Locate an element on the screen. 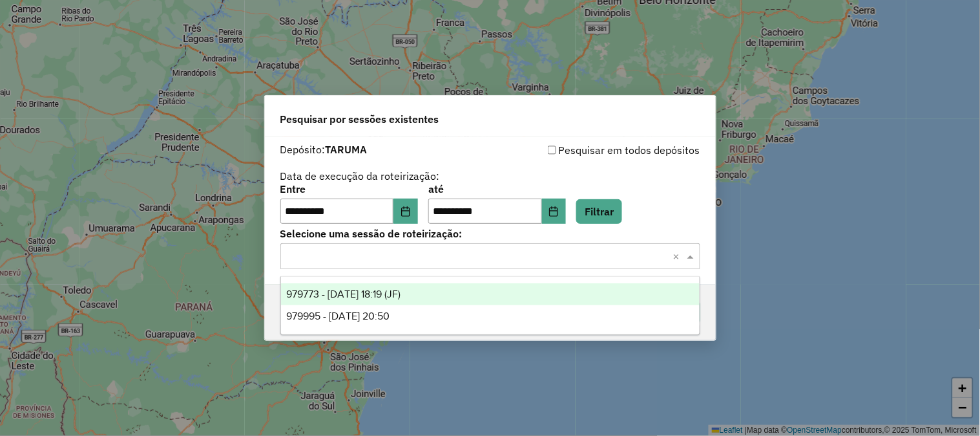  label: Depósito: is located at coordinates (324, 149).